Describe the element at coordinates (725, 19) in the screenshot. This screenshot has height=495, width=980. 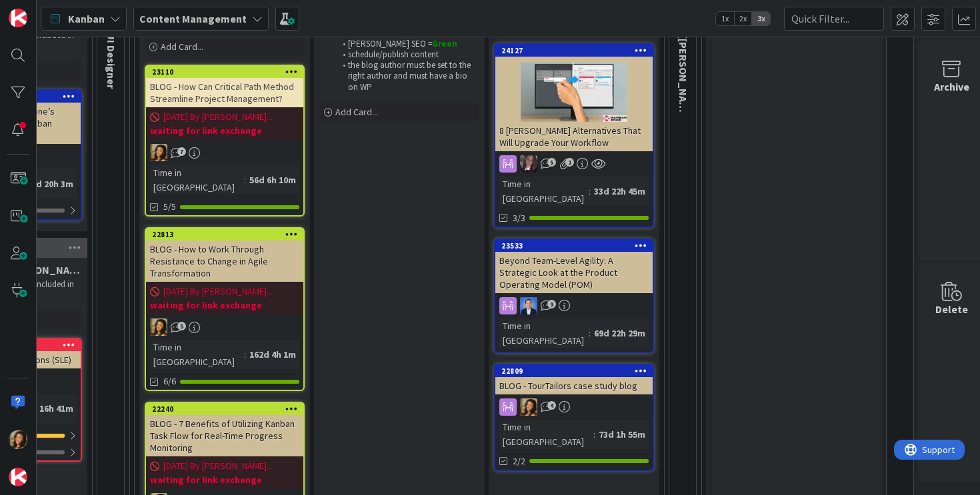
I see `span: 1x` at that location.